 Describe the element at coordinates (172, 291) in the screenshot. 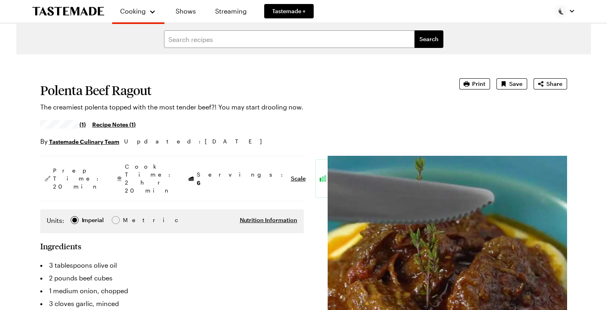

I see `li: 1 medium onion, chopped` at that location.